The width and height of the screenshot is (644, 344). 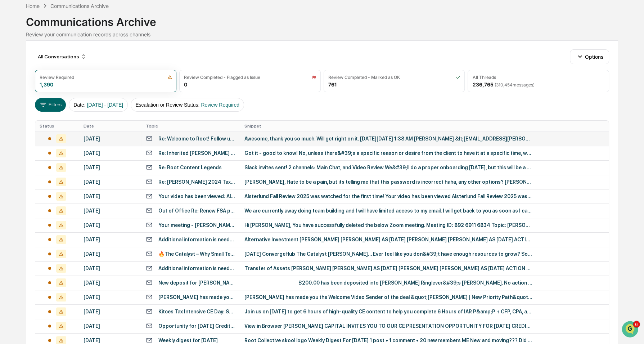 What do you see at coordinates (26, 164) in the screenshot?
I see `a: 🔎Data Lookup` at bounding box center [26, 164].